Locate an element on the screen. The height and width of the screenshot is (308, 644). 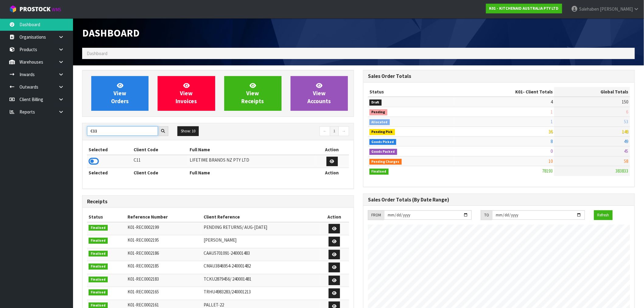
a: K01 - KITCHENAID AUSTRALIA PTY LTD is located at coordinates (524, 9).